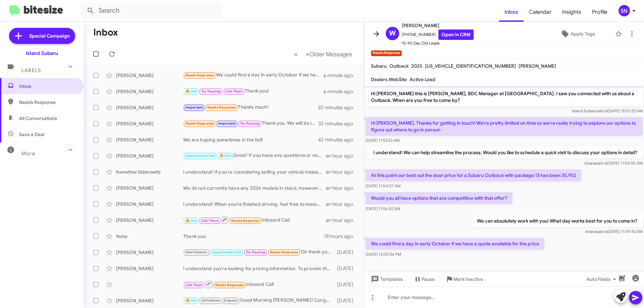  I want to click on span: Subaru, so click(379, 66).